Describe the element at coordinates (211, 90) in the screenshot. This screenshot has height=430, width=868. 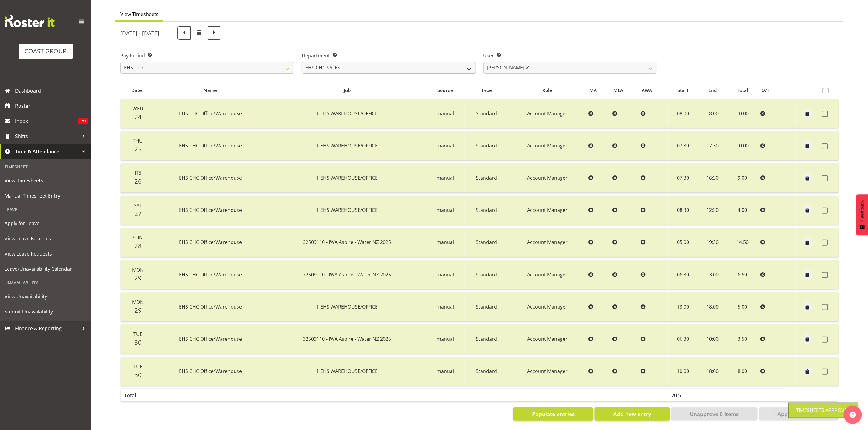
I see `span: Name` at that location.